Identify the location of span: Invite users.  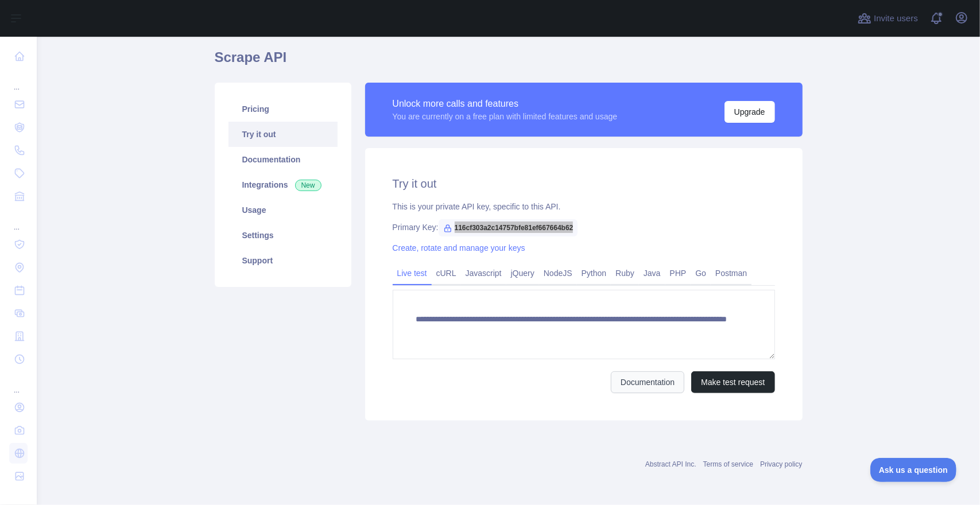
(895, 18).